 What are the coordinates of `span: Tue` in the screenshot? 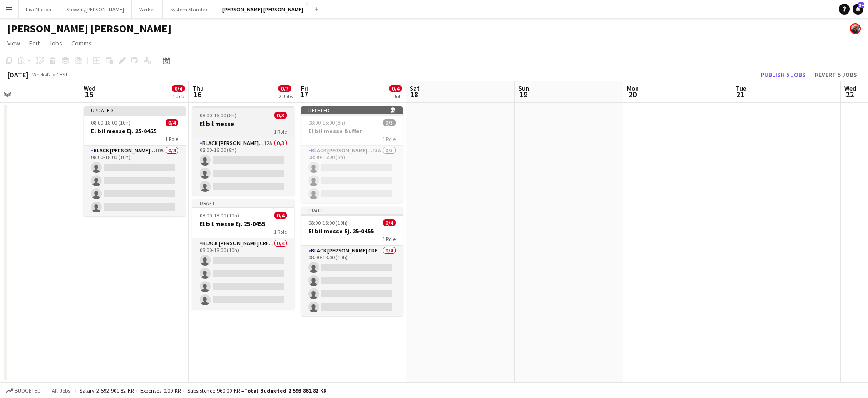 It's located at (741, 88).